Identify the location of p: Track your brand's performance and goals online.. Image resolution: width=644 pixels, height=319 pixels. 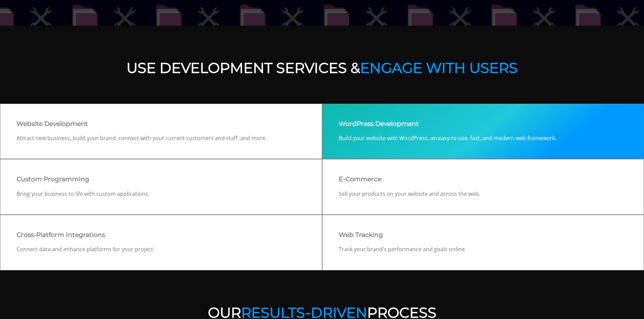
(483, 249).